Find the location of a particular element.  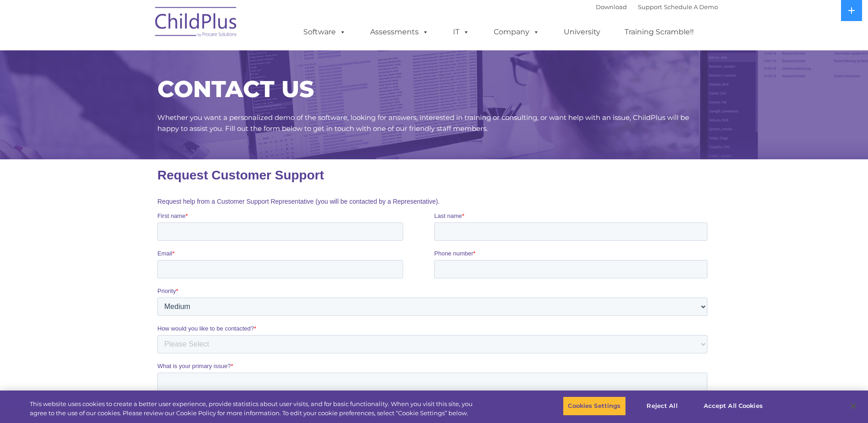

a: Support is located at coordinates (650, 7).